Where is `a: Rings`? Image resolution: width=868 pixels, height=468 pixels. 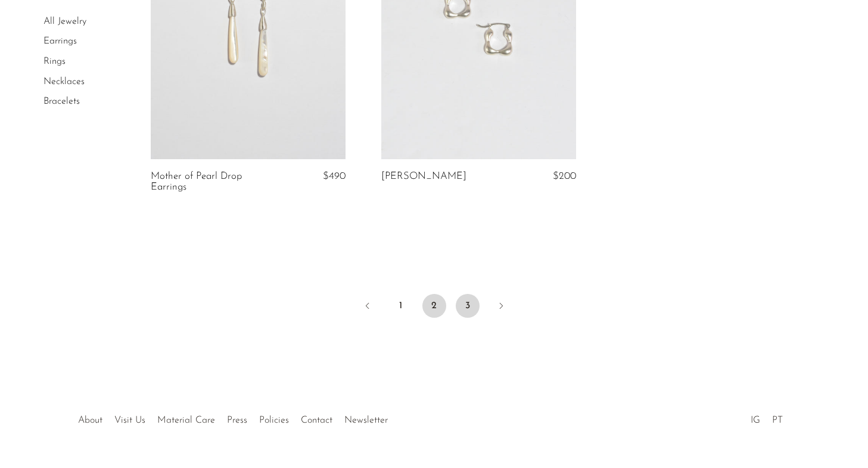 a: Rings is located at coordinates (54, 62).